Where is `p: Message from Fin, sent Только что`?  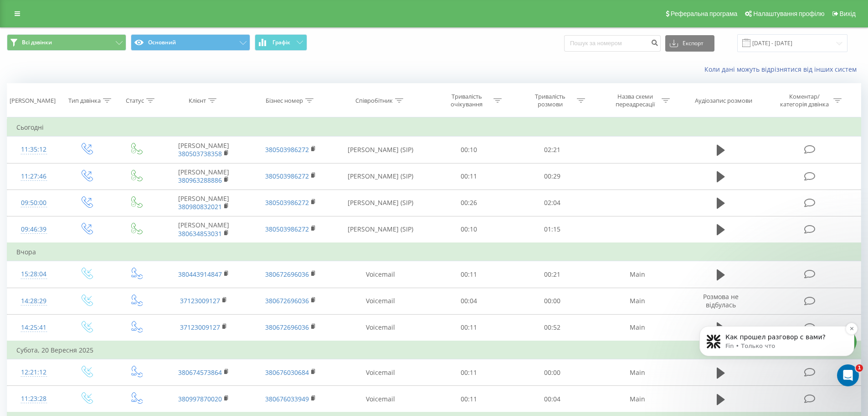 p: Message from Fin, sent Только что is located at coordinates (98, 57).